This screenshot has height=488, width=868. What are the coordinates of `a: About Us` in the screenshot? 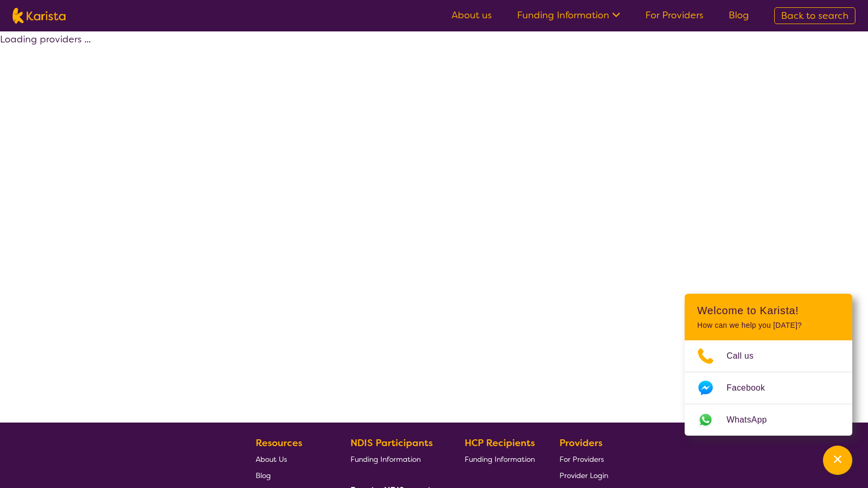 It's located at (291, 458).